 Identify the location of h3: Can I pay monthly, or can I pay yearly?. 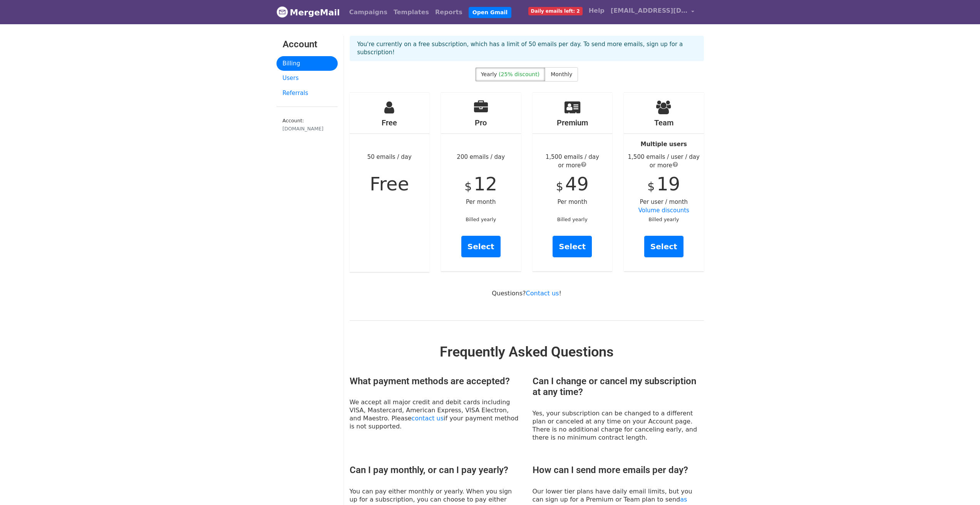
(435, 470).